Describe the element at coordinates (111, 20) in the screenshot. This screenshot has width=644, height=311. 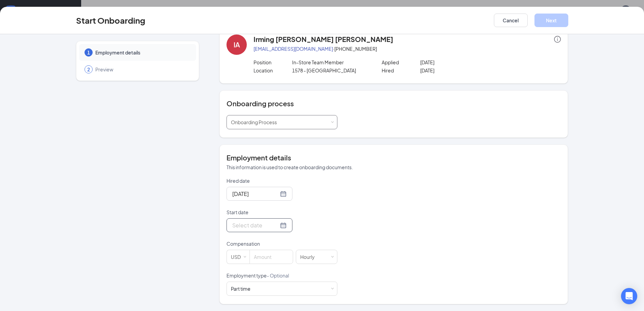
I see `h3: Start Onboarding` at that location.